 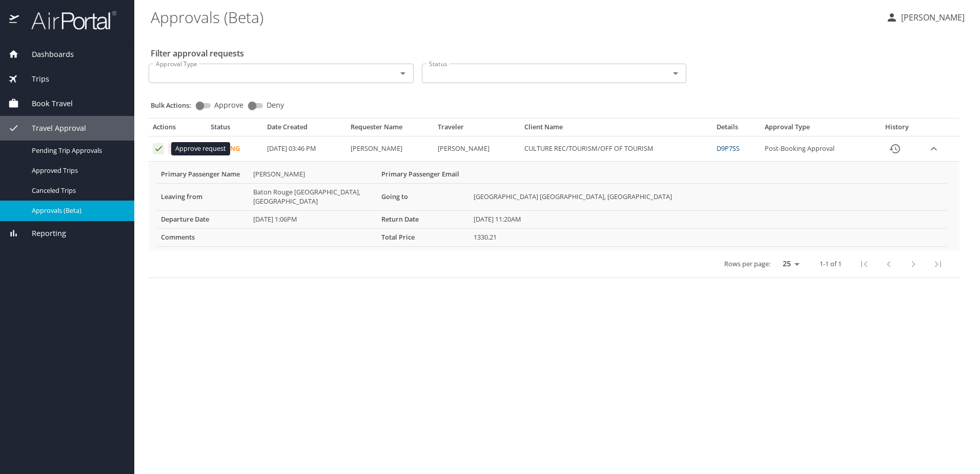 I want to click on th: Return Date, so click(x=423, y=219).